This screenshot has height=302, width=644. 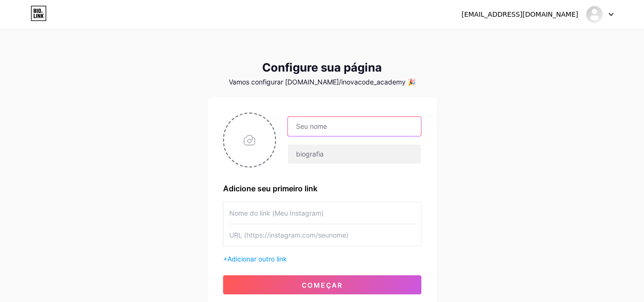 What do you see at coordinates (322, 234) in the screenshot?
I see `input: URL (https://instagram.com/seunome)` at bounding box center [322, 234].